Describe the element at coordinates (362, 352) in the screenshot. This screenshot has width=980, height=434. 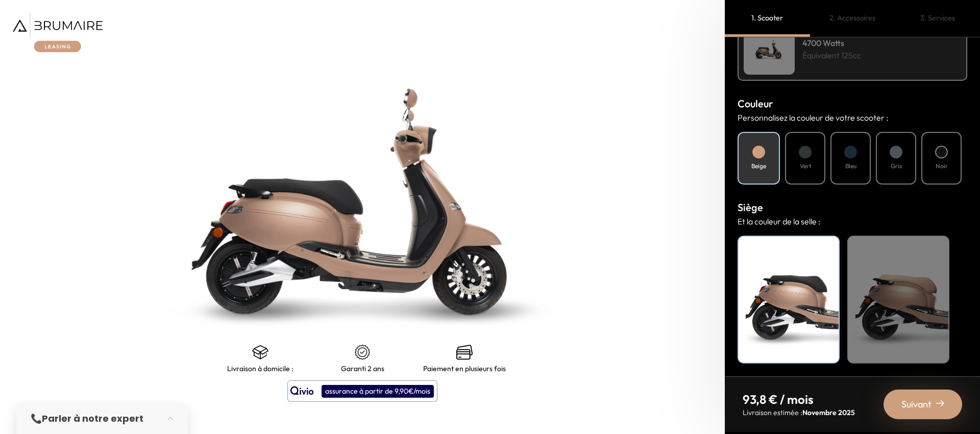
I see `img: certificat-de-garantie.png` at that location.